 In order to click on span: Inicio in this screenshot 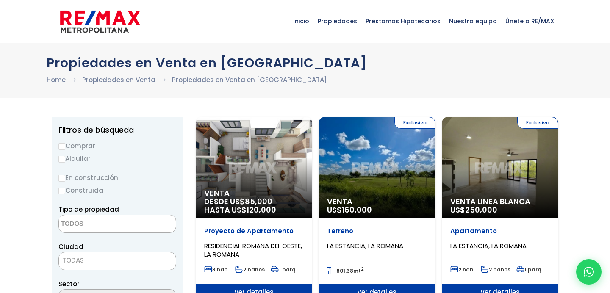, I will do `click(301, 21)`.